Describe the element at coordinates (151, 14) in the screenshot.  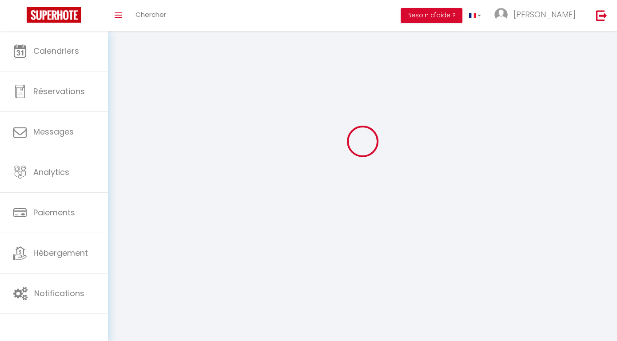
I see `span: Chercher` at that location.